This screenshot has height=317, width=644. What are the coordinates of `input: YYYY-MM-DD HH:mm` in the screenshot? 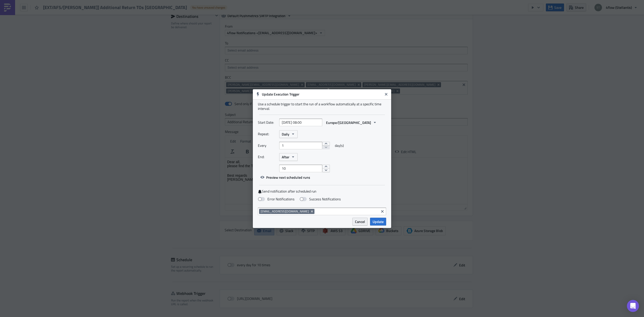 It's located at (301, 123).